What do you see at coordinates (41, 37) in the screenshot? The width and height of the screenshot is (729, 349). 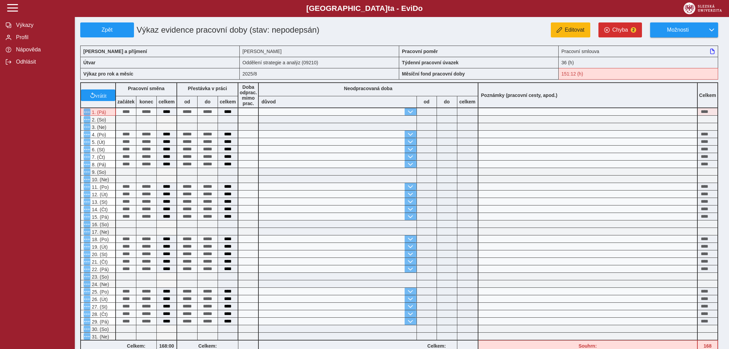 I see `span: Profil` at bounding box center [41, 37].